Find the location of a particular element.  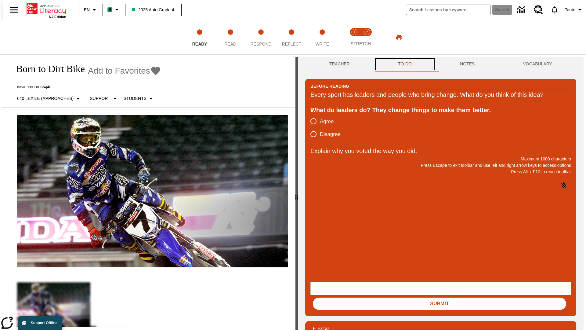

button: Language: EN, Select a language is located at coordinates (91, 10).